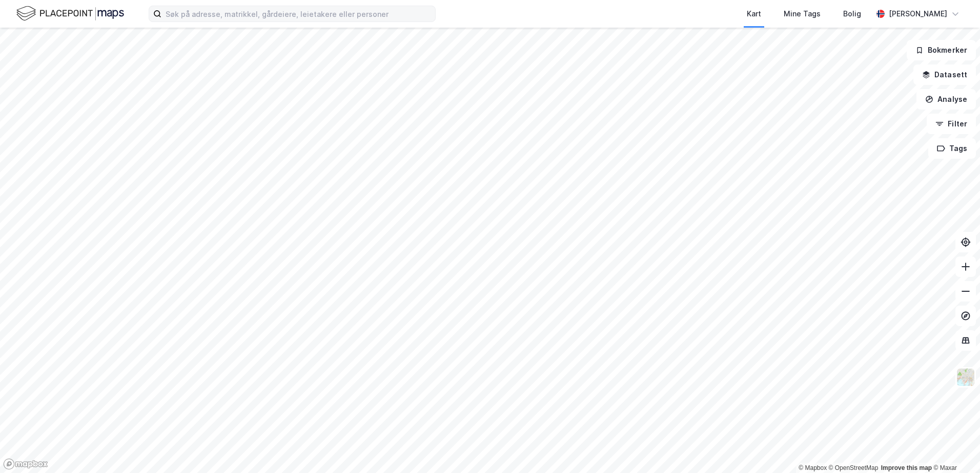 Image resolution: width=980 pixels, height=473 pixels. I want to click on img: logo.f888ab2527a4732fd821a326f86c7f29.svg, so click(70, 14).